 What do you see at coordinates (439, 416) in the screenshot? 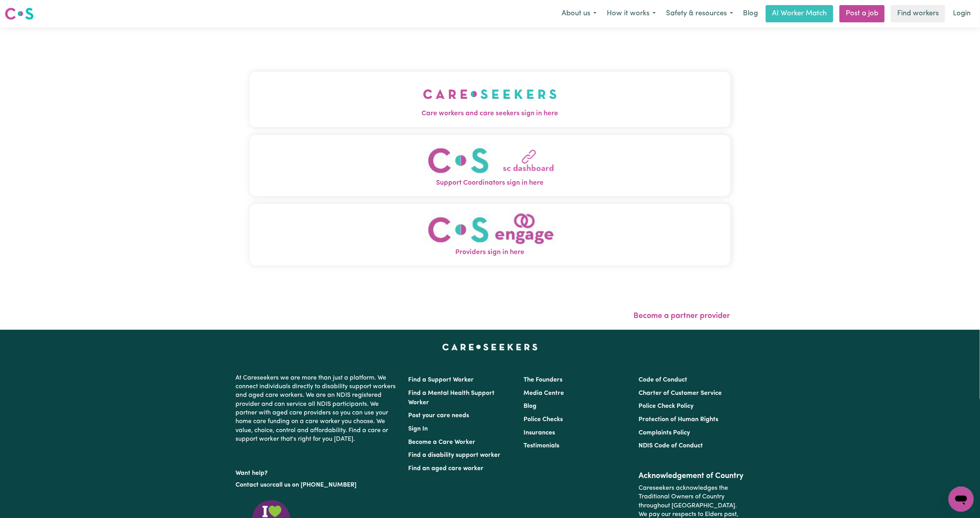
I see `a: Post your care needs` at bounding box center [439, 416].